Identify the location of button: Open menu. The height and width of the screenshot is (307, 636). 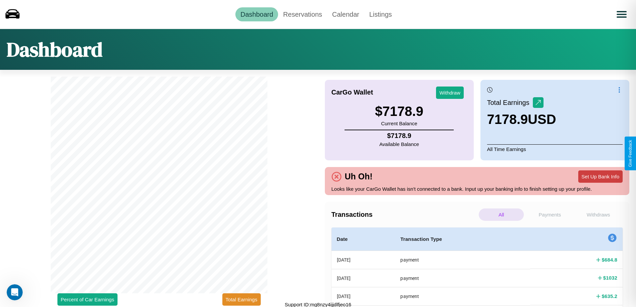
(622, 14).